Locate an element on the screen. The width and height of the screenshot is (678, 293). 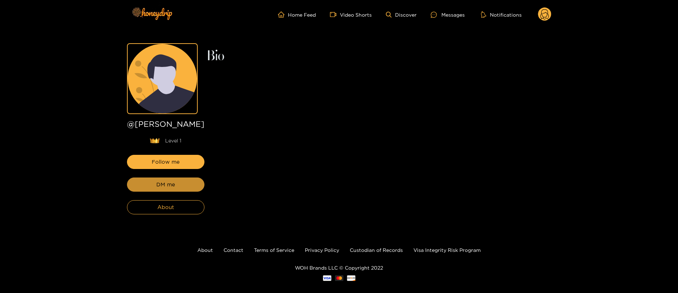
button: About is located at coordinates (166, 207).